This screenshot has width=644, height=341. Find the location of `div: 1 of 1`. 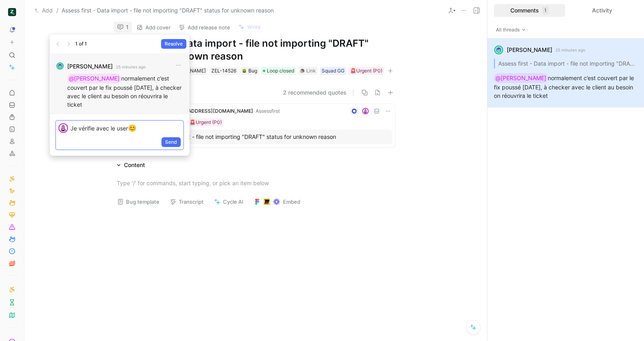

div: 1 of 1 is located at coordinates (81, 44).